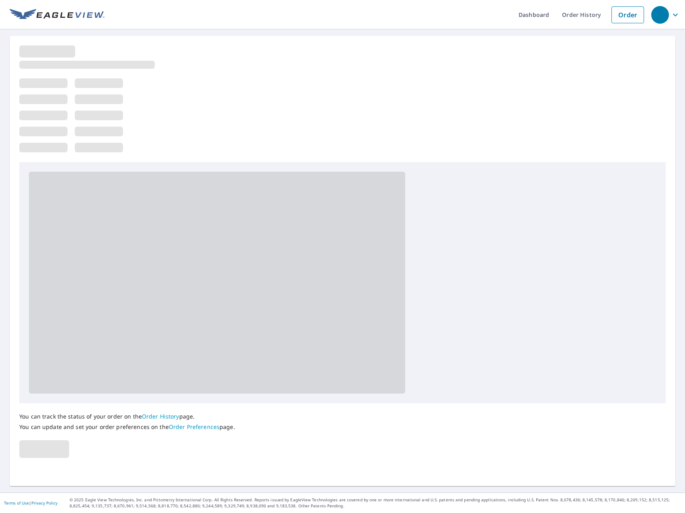 The image size is (685, 513). What do you see at coordinates (160, 416) in the screenshot?
I see `a: Order History` at bounding box center [160, 416].